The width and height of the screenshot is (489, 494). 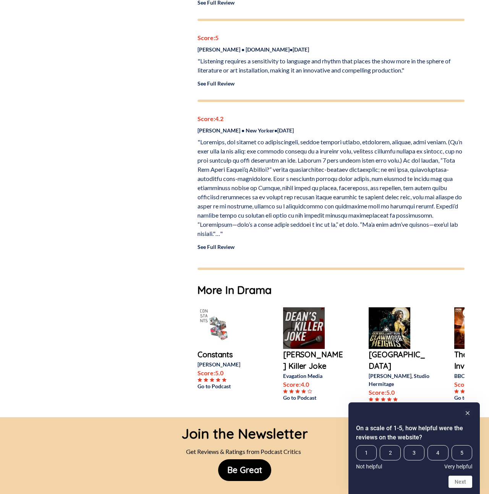 I want to click on span: Not helpful, so click(x=369, y=467).